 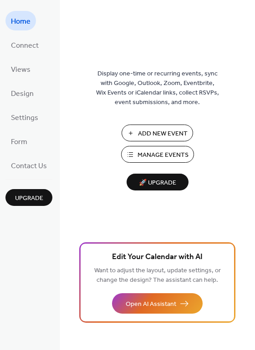 I want to click on span: Manage Events, so click(x=163, y=155).